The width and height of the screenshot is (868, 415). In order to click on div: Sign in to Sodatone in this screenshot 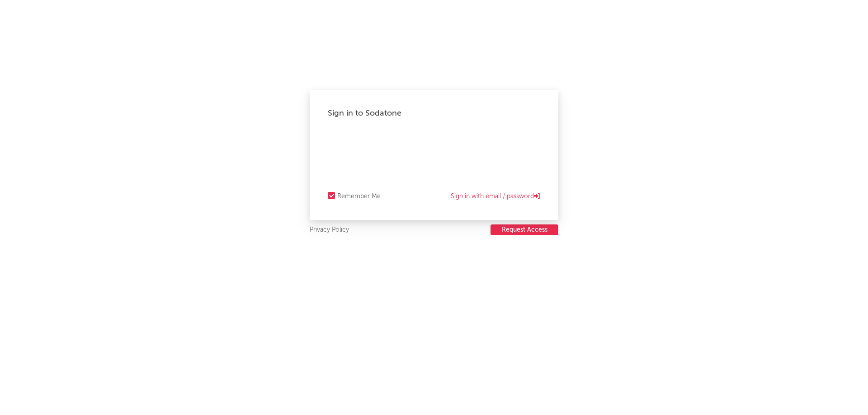, I will do `click(434, 114)`.